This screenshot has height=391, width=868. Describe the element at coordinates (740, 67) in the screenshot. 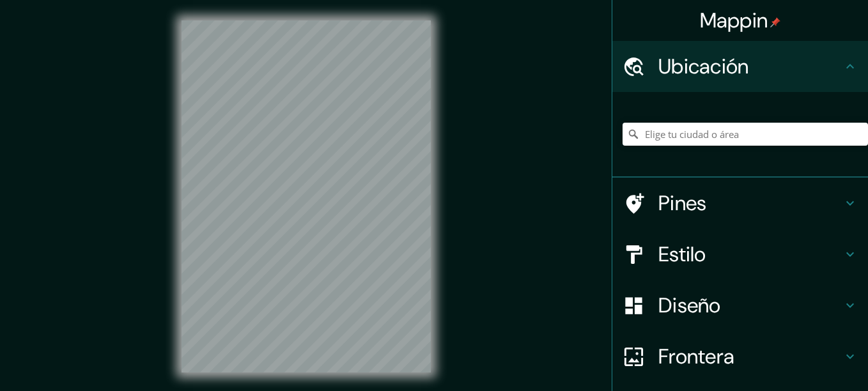

I see `div: Ubicación` at that location.